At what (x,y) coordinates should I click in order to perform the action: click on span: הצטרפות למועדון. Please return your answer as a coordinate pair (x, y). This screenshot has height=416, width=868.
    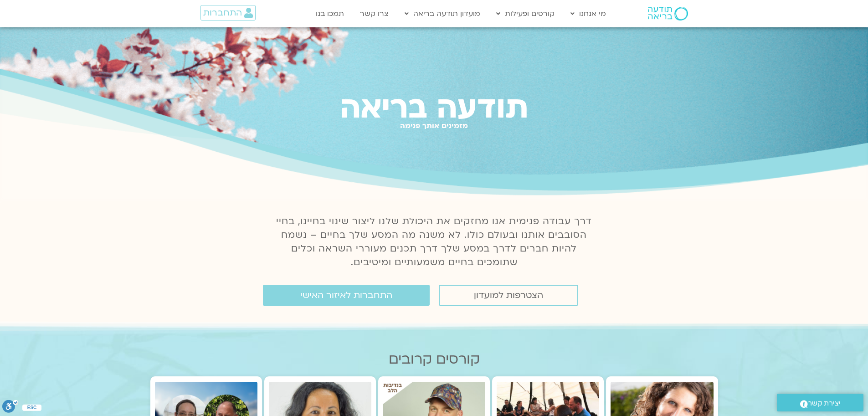
    Looking at the image, I should click on (508, 296).